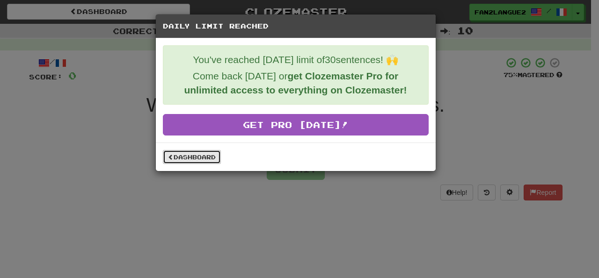  Describe the element at coordinates (192, 157) in the screenshot. I see `a: Dashboard` at that location.